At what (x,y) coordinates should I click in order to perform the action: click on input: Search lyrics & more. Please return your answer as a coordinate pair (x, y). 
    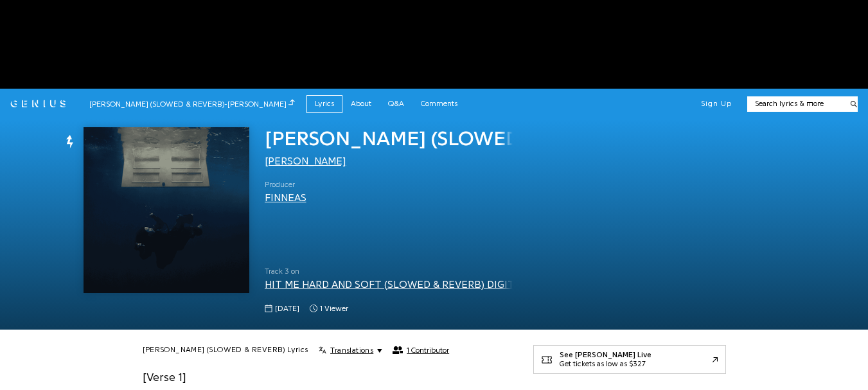
    Looking at the image, I should click on (794, 103).